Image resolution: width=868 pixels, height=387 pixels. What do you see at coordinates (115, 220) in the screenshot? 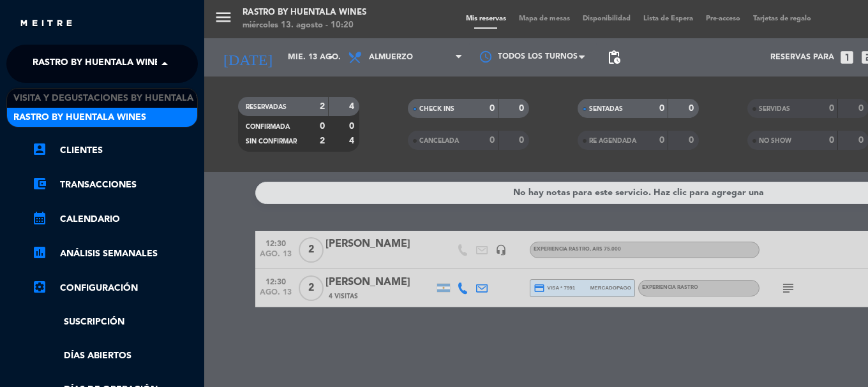
I see `a: calendar_monthCalendario` at bounding box center [115, 220].